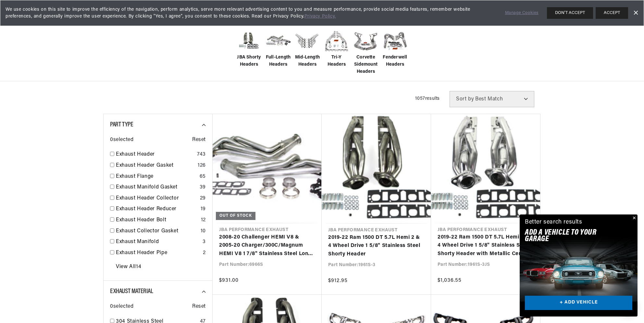 Image resolution: width=644 pixels, height=323 pixels. Describe the element at coordinates (337, 41) in the screenshot. I see `img: Tri-Y Headers` at that location.